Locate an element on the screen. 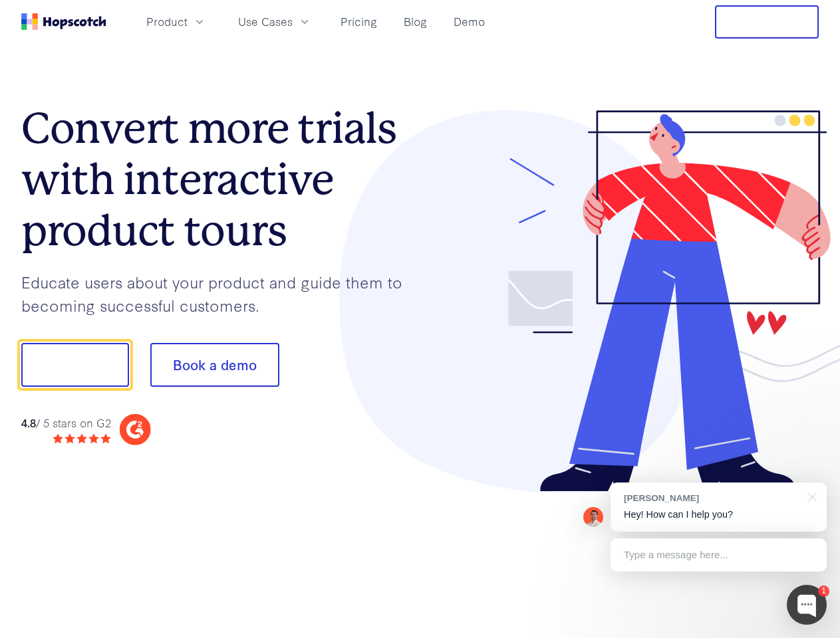 This screenshot has width=840, height=638. strong: 4.8 is located at coordinates (29, 422).